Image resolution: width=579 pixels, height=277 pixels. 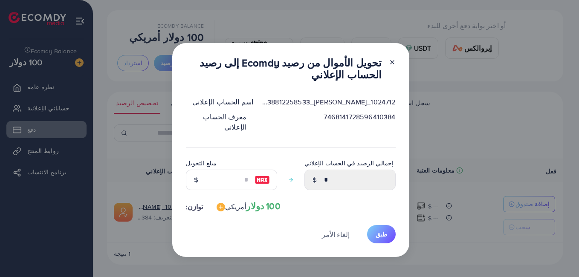 What do you see at coordinates (349, 163) in the screenshot?
I see `label: إجمالي الرصيد في الحساب الإعلاني` at bounding box center [349, 163].